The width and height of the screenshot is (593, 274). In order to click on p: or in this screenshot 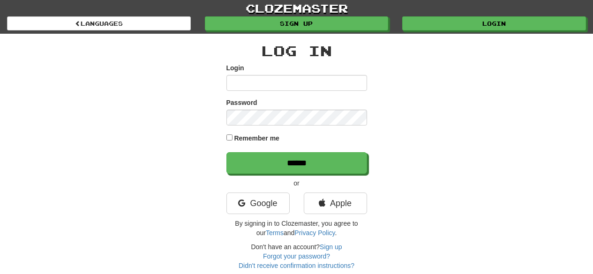, I will do `click(297, 183)`.